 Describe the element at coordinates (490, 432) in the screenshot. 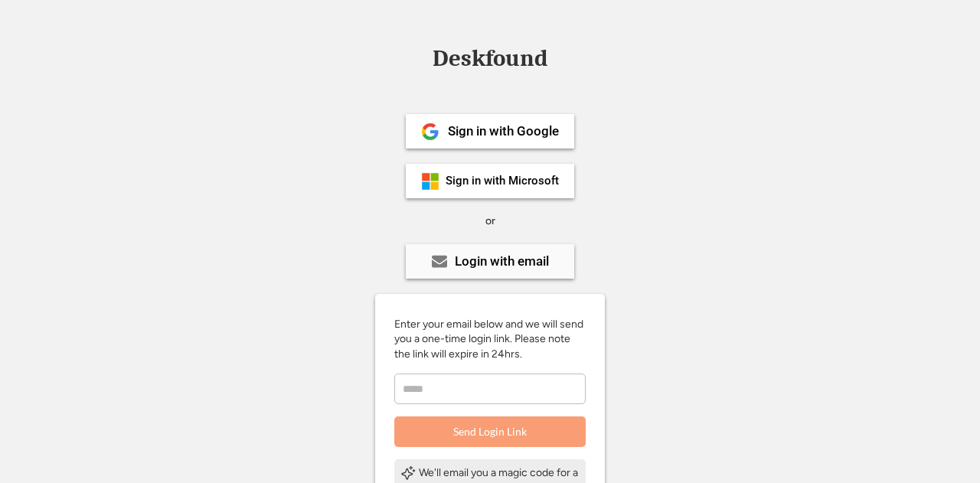

I see `button: Send Login Link` at that location.